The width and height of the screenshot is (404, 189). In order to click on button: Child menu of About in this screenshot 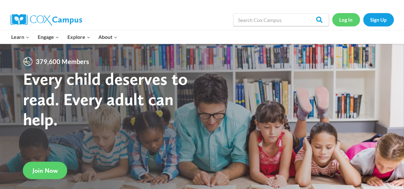, I will do `click(108, 37)`.